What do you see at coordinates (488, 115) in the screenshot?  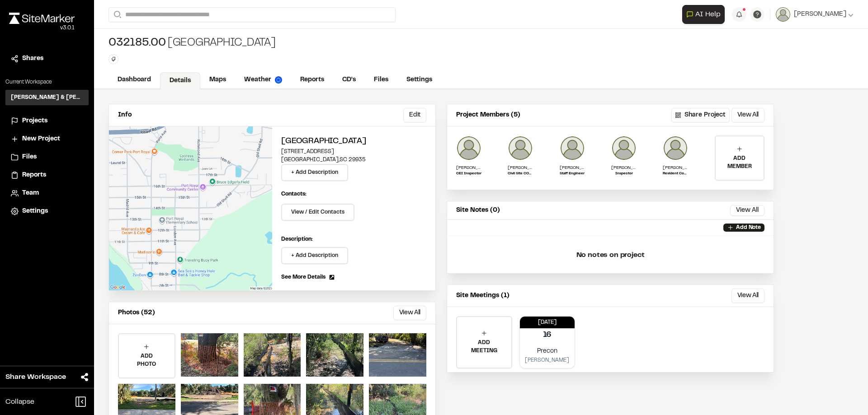 I see `p: Project Members (5)` at bounding box center [488, 115].